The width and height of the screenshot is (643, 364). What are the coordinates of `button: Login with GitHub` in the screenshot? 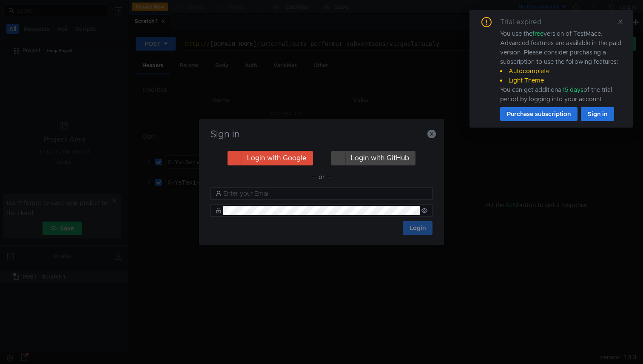 It's located at (373, 158).